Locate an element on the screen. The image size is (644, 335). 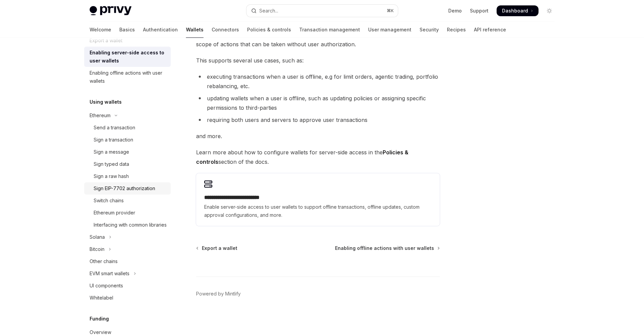
div: UI components is located at coordinates (106, 286).